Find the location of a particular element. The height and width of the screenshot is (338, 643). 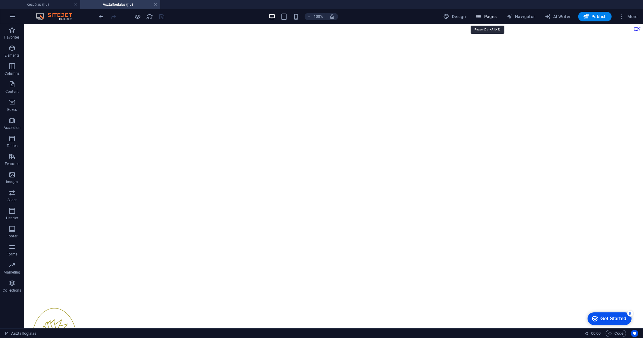

p: Accordion is located at coordinates (12, 128).